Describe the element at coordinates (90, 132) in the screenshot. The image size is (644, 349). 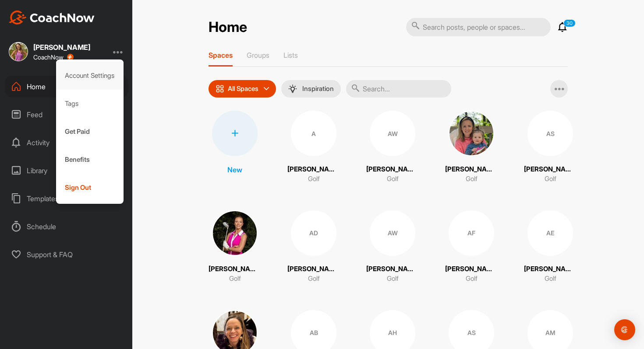
I see `div: Get Paid` at that location.